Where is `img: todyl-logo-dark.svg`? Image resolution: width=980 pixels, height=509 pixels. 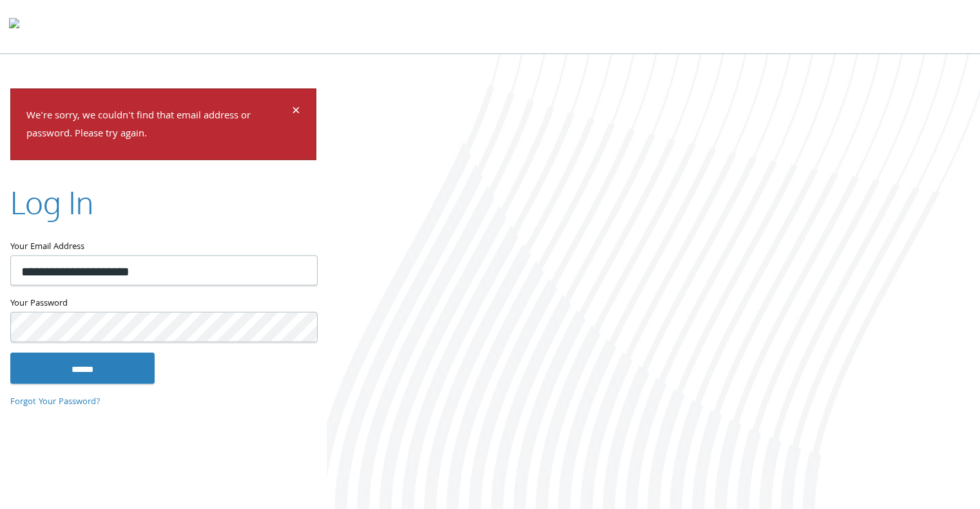
img: todyl-logo-dark.svg is located at coordinates (14, 27).